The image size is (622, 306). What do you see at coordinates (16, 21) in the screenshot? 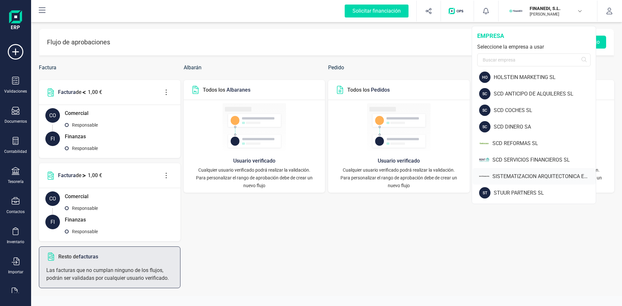
I see `img: Logo Finanedi` at bounding box center [16, 21].